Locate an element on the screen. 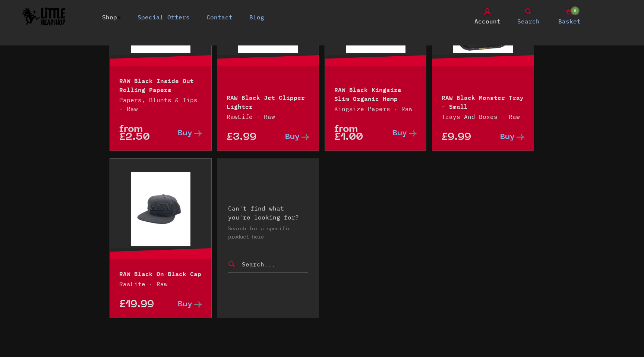 This screenshot has width=644, height=357. p: £3.99 is located at coordinates (247, 137).